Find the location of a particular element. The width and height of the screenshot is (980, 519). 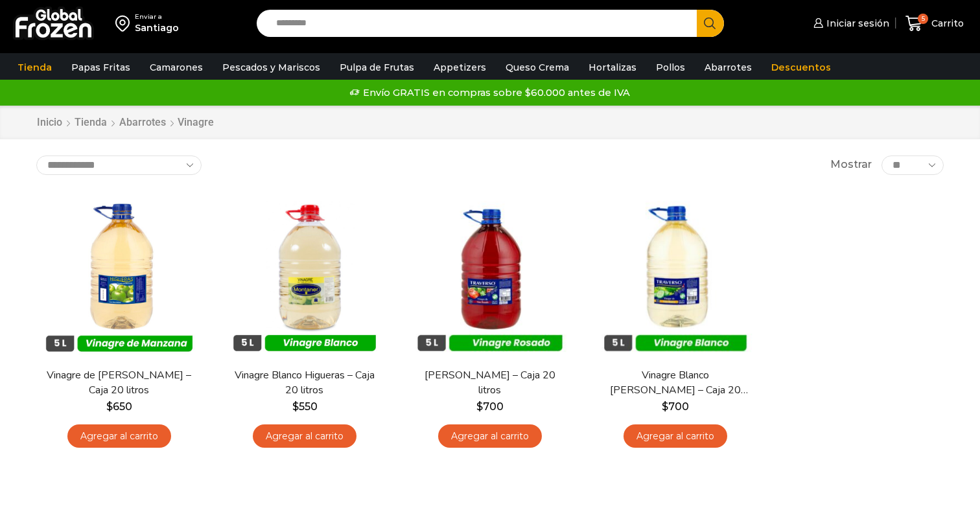

a: Agregar al carrito: “Vinagre de Manzana Higueras - Caja 20 litros” is located at coordinates (119, 436).